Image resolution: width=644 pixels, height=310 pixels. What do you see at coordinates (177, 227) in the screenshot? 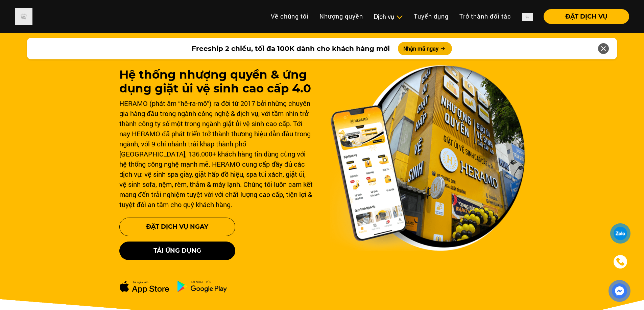
I see `button: Đặt Dịch Vụ Ngay` at bounding box center [177, 227].